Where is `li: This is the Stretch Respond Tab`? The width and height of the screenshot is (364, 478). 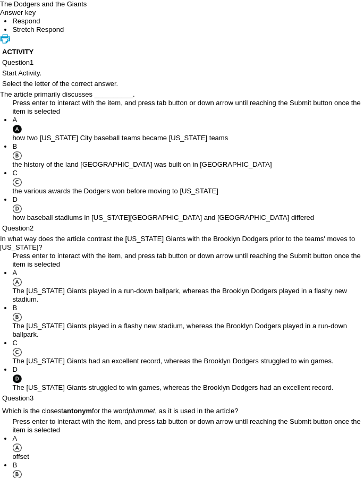 li: This is the Stretch Respond Tab is located at coordinates (188, 30).